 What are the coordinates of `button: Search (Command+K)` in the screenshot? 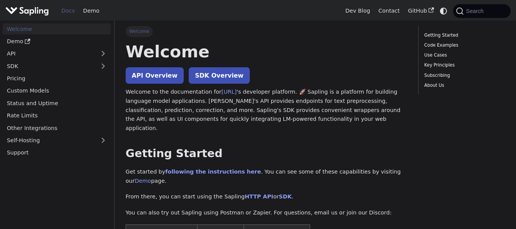 It's located at (481, 11).